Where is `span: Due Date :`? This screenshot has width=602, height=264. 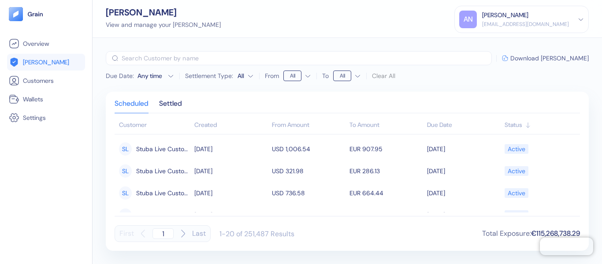 span: Due Date : is located at coordinates (120, 76).